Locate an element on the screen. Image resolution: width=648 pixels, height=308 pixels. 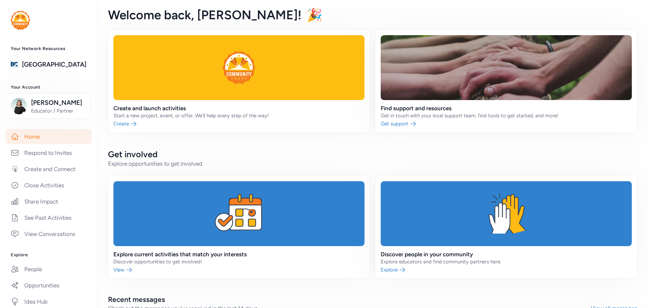
a: Respond to Invites is located at coordinates (49, 153).